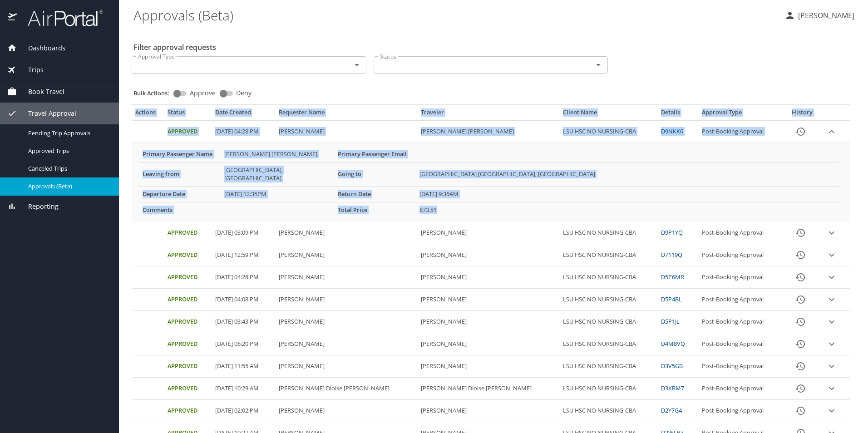 This screenshot has height=433, width=868. I want to click on span: Canceled Trips, so click(68, 168).